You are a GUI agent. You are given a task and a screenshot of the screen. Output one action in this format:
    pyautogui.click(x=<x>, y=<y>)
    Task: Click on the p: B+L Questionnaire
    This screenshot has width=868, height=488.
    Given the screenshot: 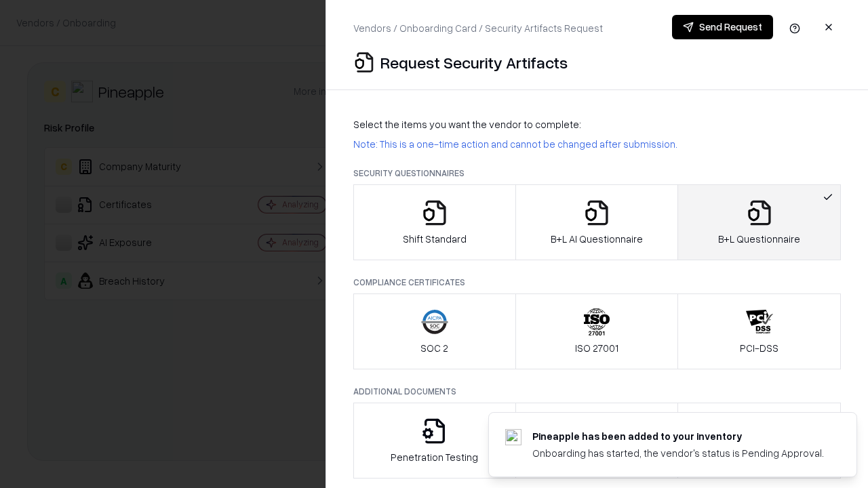 What is the action you would take?
    pyautogui.click(x=759, y=239)
    